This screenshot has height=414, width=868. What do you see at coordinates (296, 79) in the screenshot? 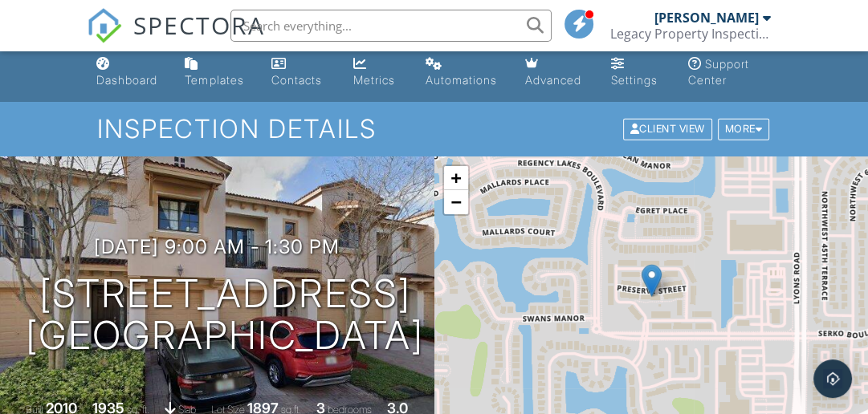
I see `div: Contacts` at bounding box center [296, 79].